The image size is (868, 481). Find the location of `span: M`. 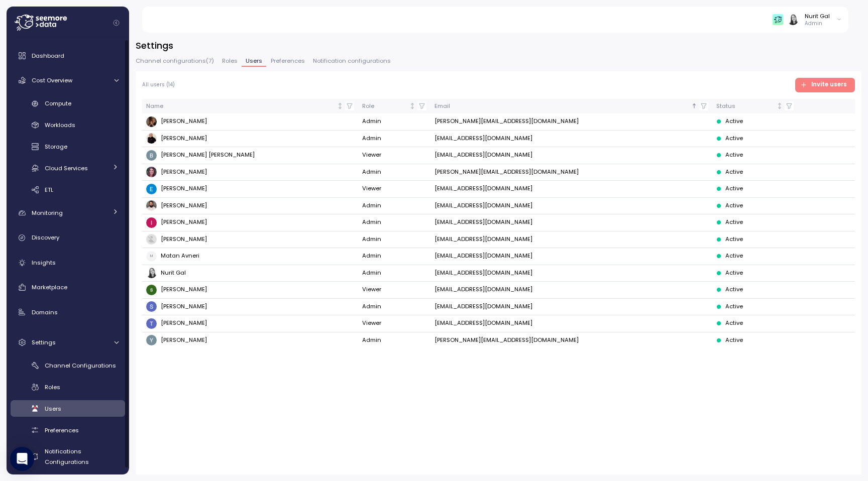

span: M is located at coordinates (151, 256).